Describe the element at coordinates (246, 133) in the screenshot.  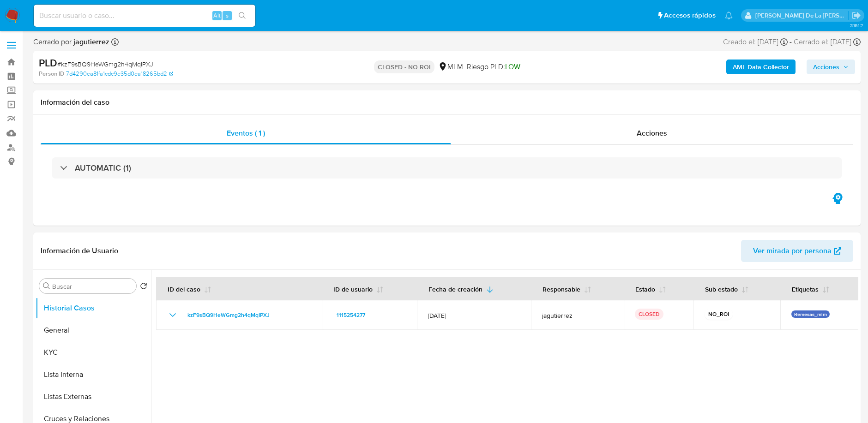
I see `span: Eventos ( 1 )` at that location.